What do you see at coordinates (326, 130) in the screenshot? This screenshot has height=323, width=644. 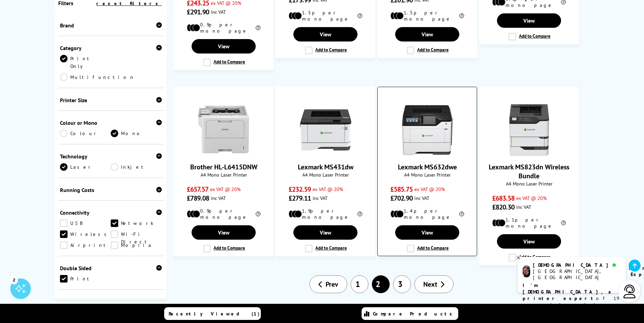 I see `img: Lexmark MS431dw` at bounding box center [326, 130].